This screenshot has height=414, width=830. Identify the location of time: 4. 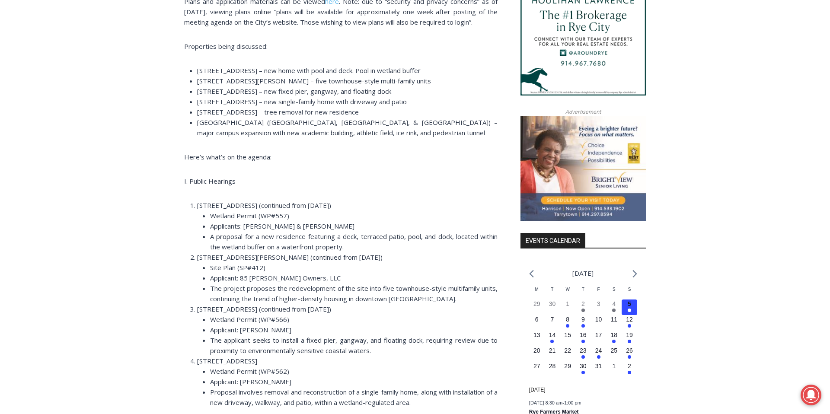
(614, 304).